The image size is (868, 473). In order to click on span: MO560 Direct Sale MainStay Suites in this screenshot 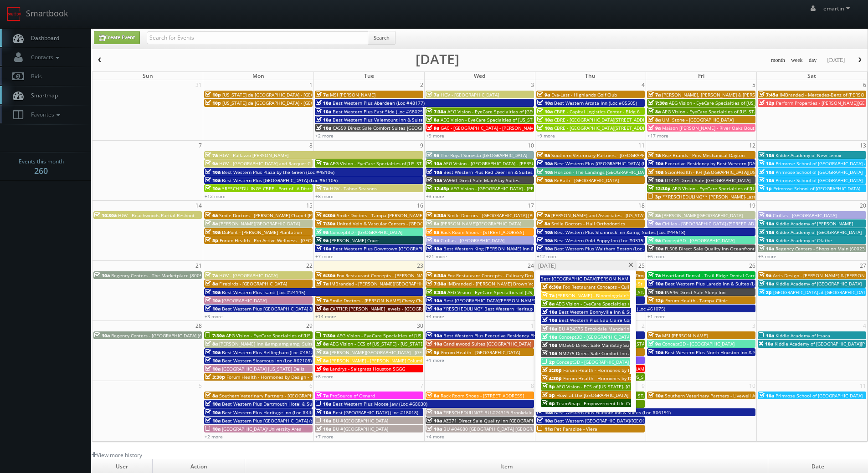, I will do `click(598, 345)`.